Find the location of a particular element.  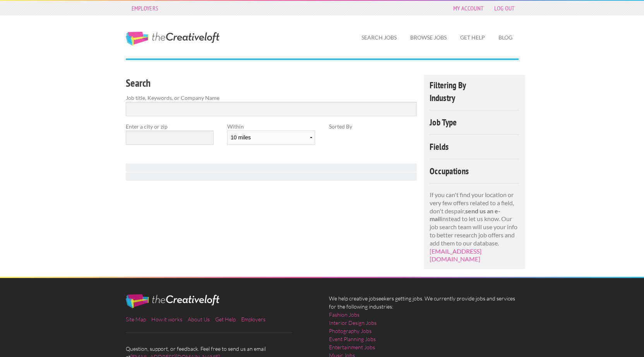

a: How it works is located at coordinates (167, 319).